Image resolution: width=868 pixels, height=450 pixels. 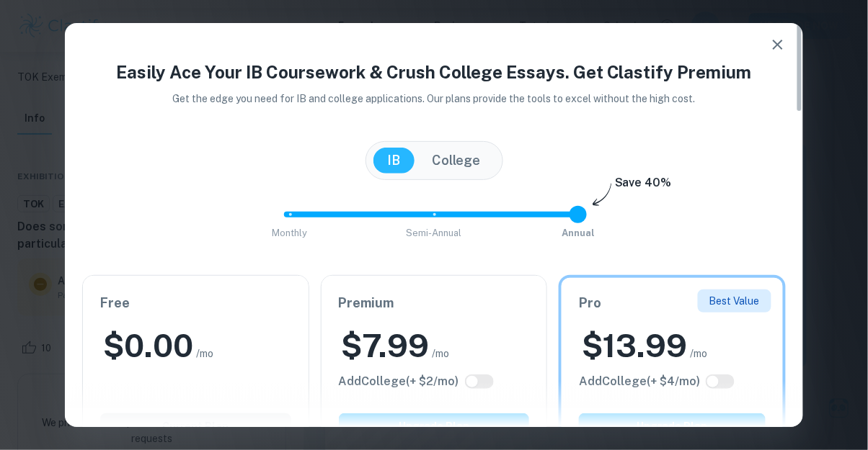 What do you see at coordinates (434, 99) in the screenshot?
I see `p: Get the edge you need for IB and college applications. Our plans provide the tools to excel witho...` at bounding box center [434, 99].